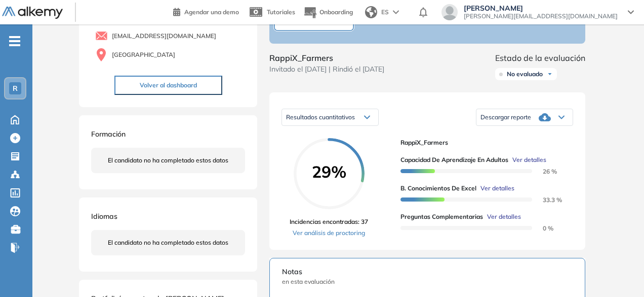 The image size is (644, 297). Describe the element at coordinates (328, 222) in the screenshot. I see `span: Incidencias encontradas: 37` at that location.